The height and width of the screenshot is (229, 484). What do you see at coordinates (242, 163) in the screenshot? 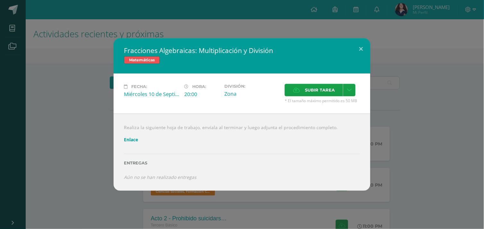
I see `label: Entregas` at bounding box center [242, 163].